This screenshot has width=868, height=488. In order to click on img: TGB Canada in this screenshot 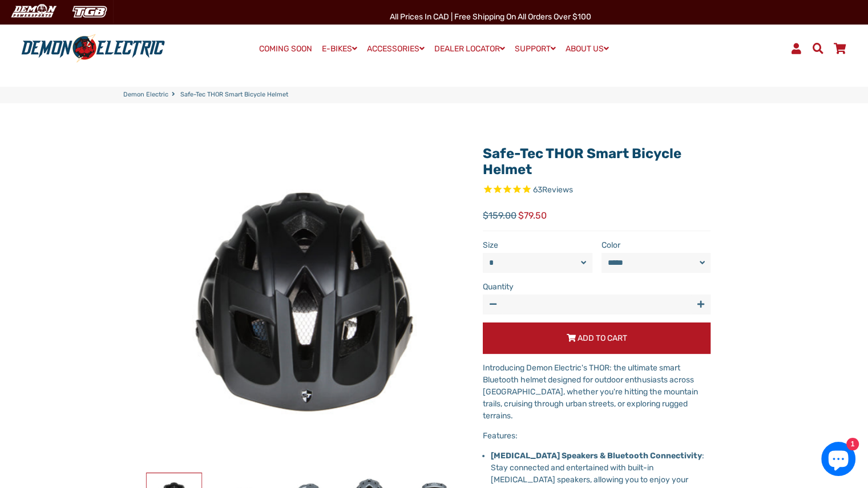, I will do `click(90, 11)`.